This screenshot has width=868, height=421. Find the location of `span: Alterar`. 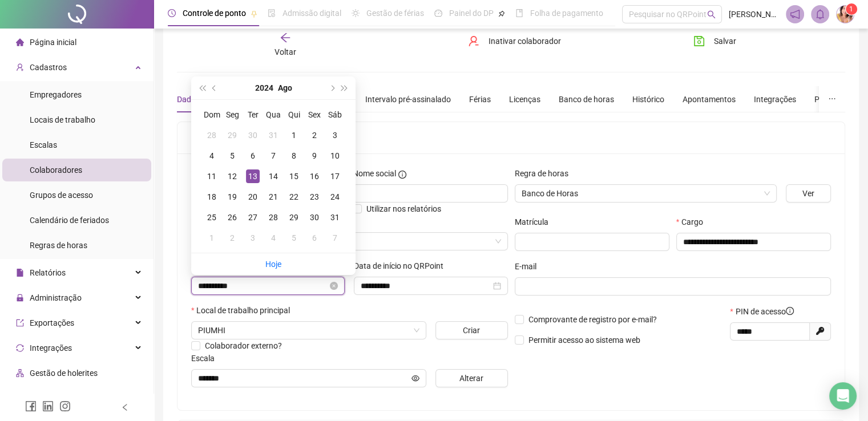

span: Alterar is located at coordinates (471, 378).